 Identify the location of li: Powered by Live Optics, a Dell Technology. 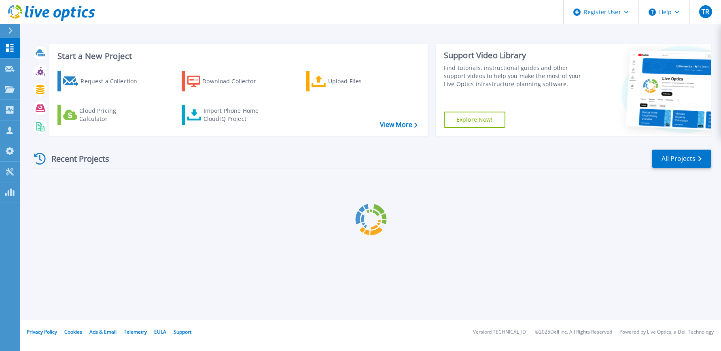
(667, 332).